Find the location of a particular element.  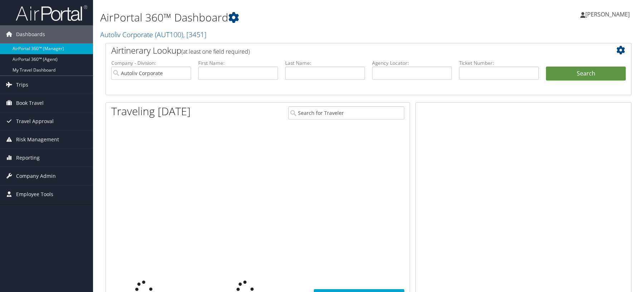

span: Trips is located at coordinates (22, 85).